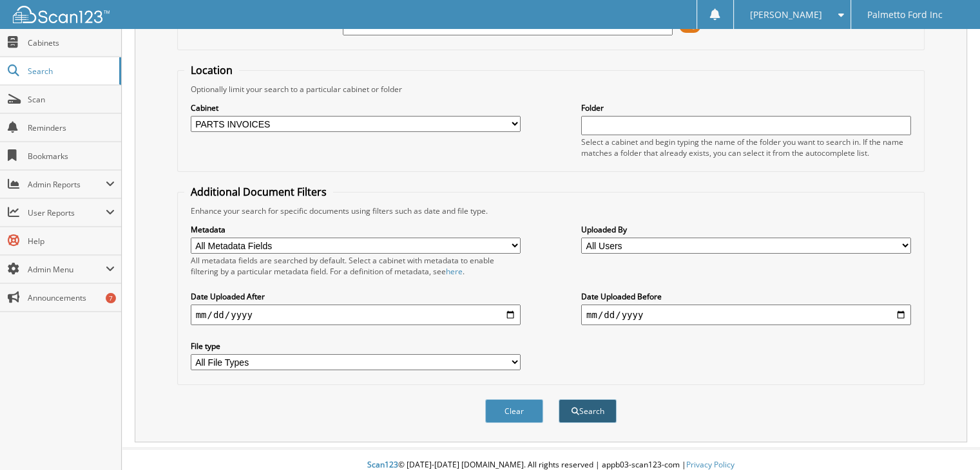  Describe the element at coordinates (551, 211) in the screenshot. I see `div: Enhance your search for specific documents using filters such as date and file type.` at that location.